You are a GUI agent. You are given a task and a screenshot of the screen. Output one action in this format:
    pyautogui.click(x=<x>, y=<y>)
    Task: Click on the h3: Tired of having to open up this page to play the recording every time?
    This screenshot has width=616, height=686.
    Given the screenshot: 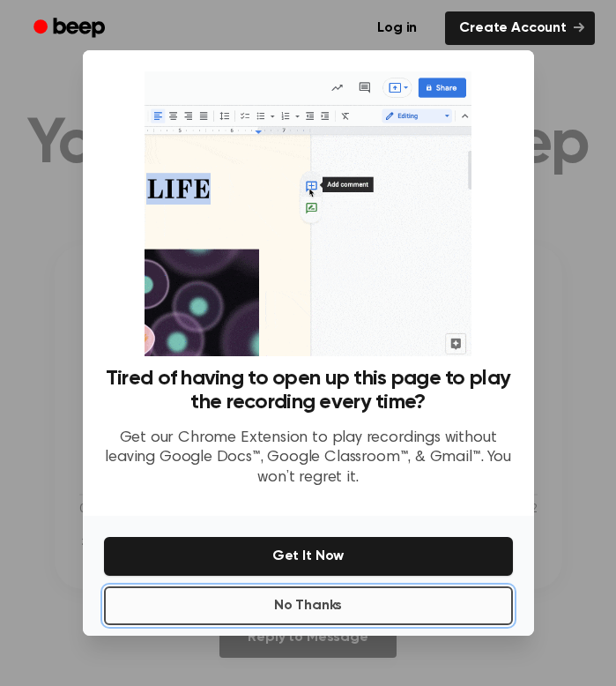 What is the action you would take?
    pyautogui.click(x=309, y=390)
    